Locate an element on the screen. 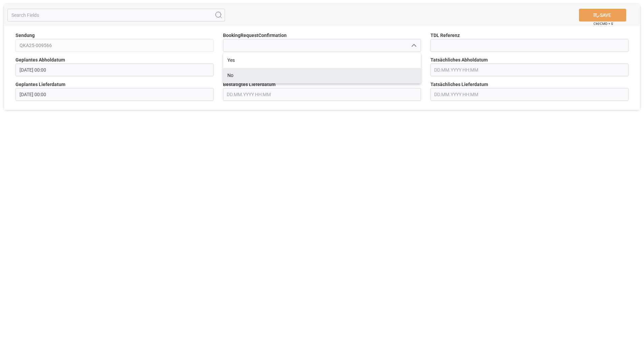  span: Ctrl/CMD + S is located at coordinates (603, 24).